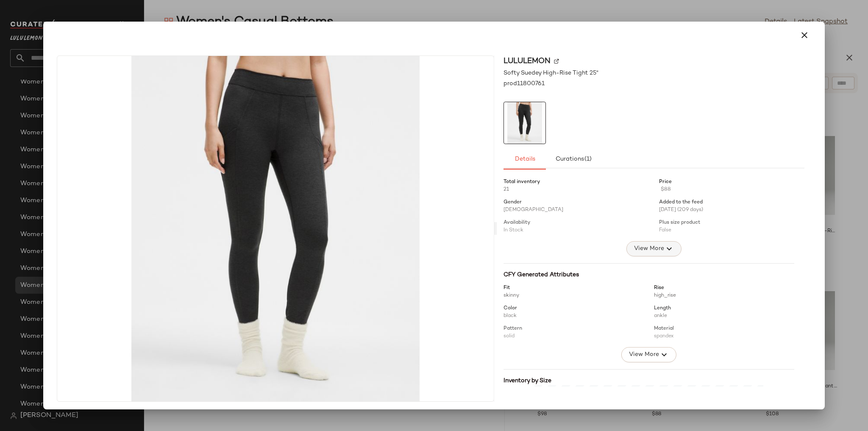 This screenshot has width=868, height=431. Describe the element at coordinates (551, 73) in the screenshot. I see `span: Softy Suedey High-Rise Tight 25"` at that location.